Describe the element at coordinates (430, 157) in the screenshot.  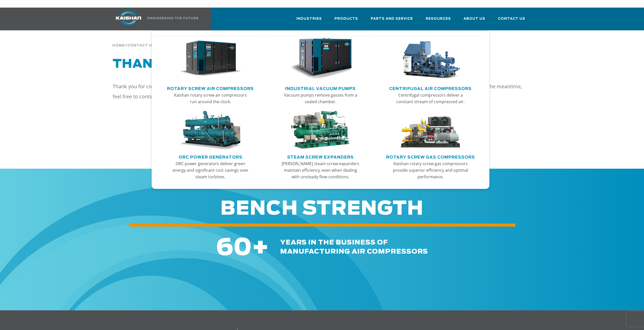
I see `a: Rotary Screw Gas Compressors` at that location.